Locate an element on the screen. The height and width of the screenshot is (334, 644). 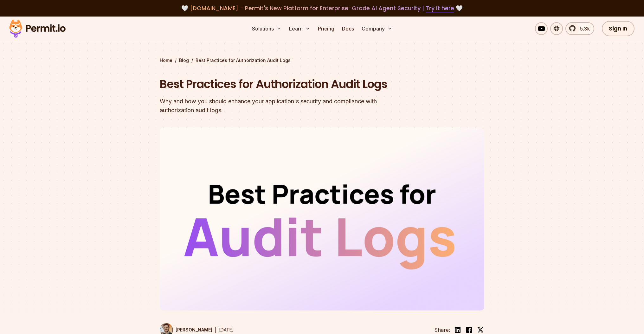
li: Share: is located at coordinates (442, 330).